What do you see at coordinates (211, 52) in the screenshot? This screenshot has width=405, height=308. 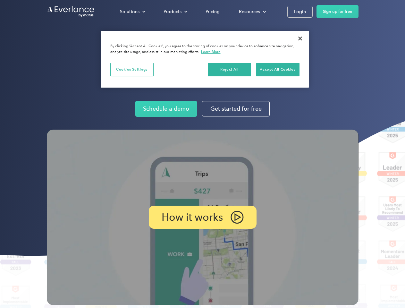 I see `a: More information about your privacy, opens in a new tab` at bounding box center [211, 52].